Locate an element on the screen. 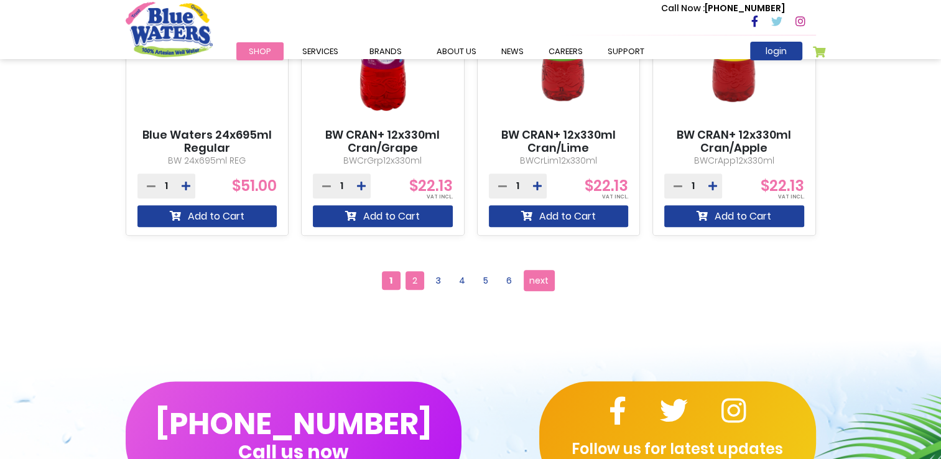  a: careers is located at coordinates (565, 51).